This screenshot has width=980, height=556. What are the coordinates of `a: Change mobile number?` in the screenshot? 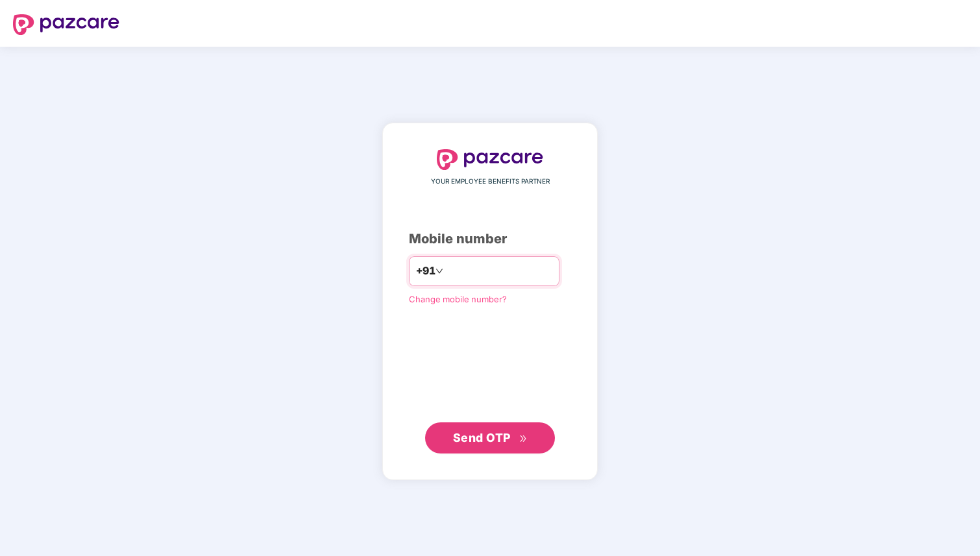 It's located at (457, 300).